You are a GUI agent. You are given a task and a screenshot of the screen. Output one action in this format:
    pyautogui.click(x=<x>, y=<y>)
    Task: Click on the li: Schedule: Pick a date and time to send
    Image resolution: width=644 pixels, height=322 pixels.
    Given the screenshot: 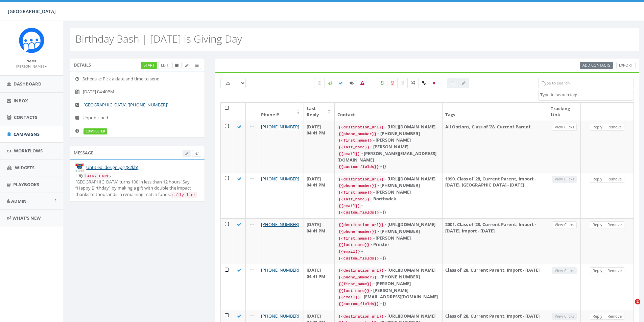 What is the action you would take?
    pyautogui.click(x=137, y=78)
    